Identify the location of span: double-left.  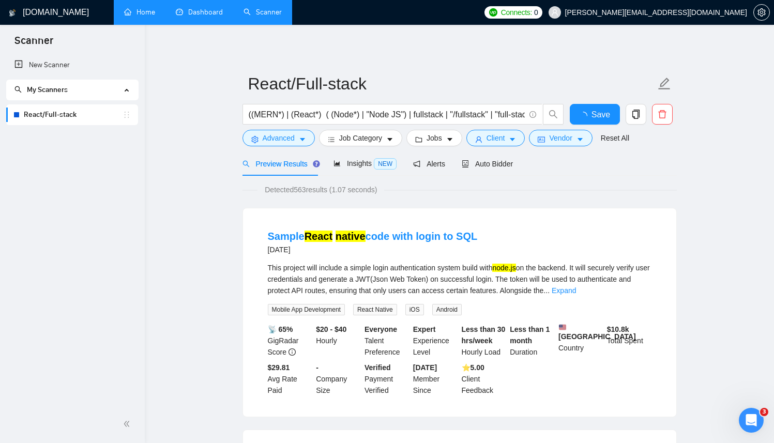
(128, 424).